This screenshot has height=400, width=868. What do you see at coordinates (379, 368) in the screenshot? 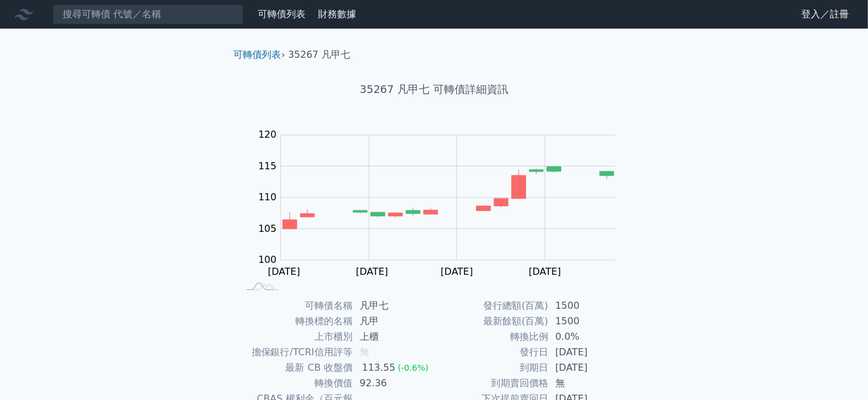
I see `div: 113.55` at bounding box center [379, 368].